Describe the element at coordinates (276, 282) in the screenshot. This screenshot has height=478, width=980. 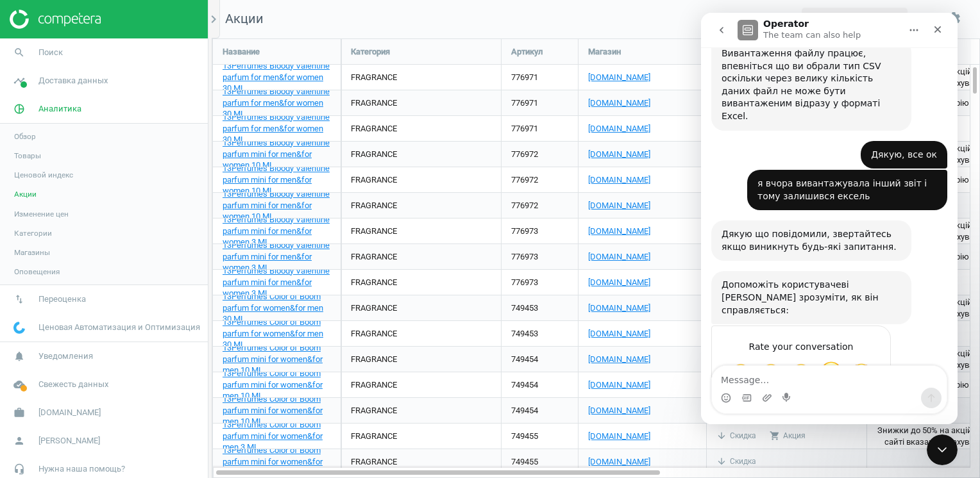
I see `span: 13Perfumes Bloody Valentine parfum mini for men&for women 3 ML` at that location.